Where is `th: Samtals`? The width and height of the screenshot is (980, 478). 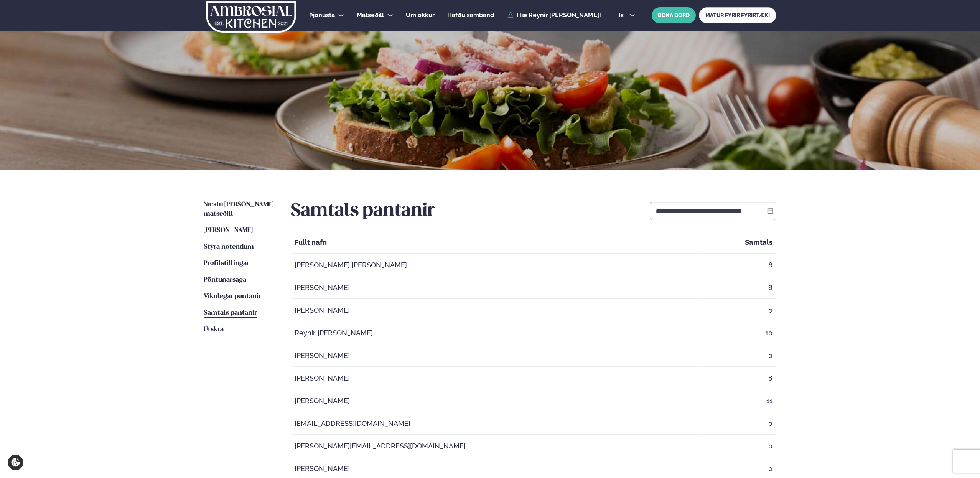 th: Samtals is located at coordinates (737, 242).